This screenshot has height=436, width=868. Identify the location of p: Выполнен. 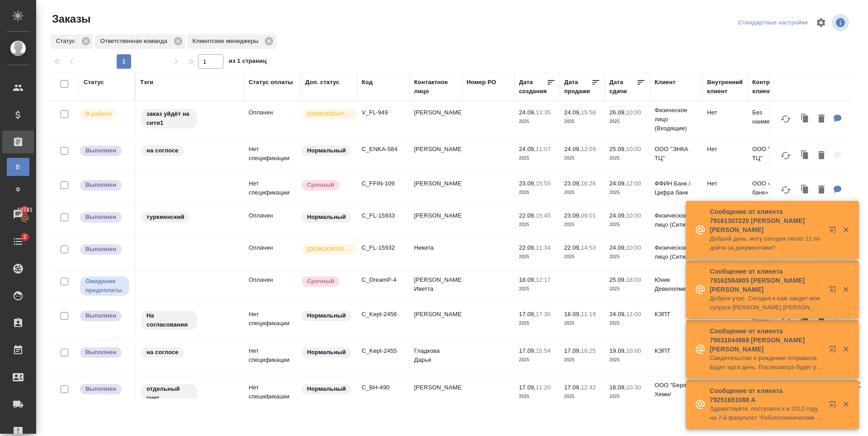
(101, 352).